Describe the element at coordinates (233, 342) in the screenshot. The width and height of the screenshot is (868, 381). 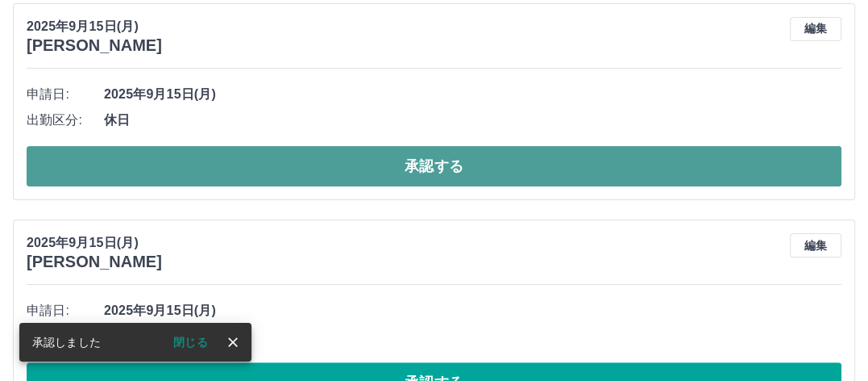
I see `button: close` at that location.